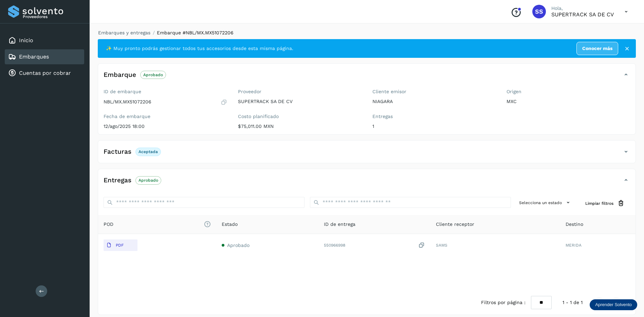  What do you see at coordinates (45, 73) in the screenshot?
I see `a: Cuentas por cobrar` at bounding box center [45, 73].